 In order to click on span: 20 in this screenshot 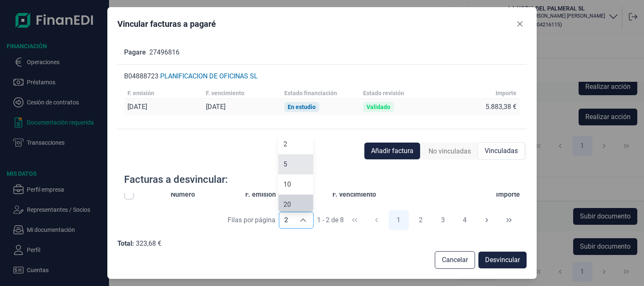, I will do `click(287, 204)`.